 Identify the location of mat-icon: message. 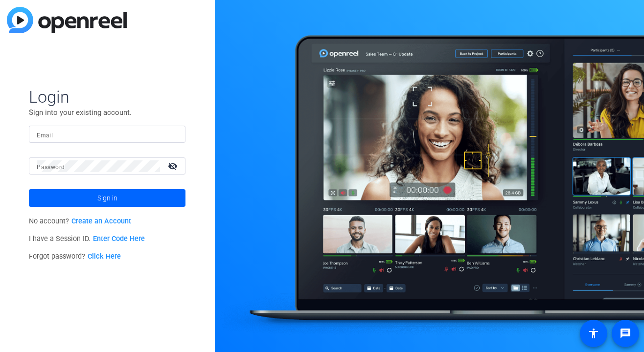
(625, 333).